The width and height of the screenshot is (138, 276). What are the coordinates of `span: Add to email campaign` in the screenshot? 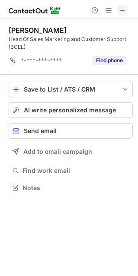 It's located at (58, 152).